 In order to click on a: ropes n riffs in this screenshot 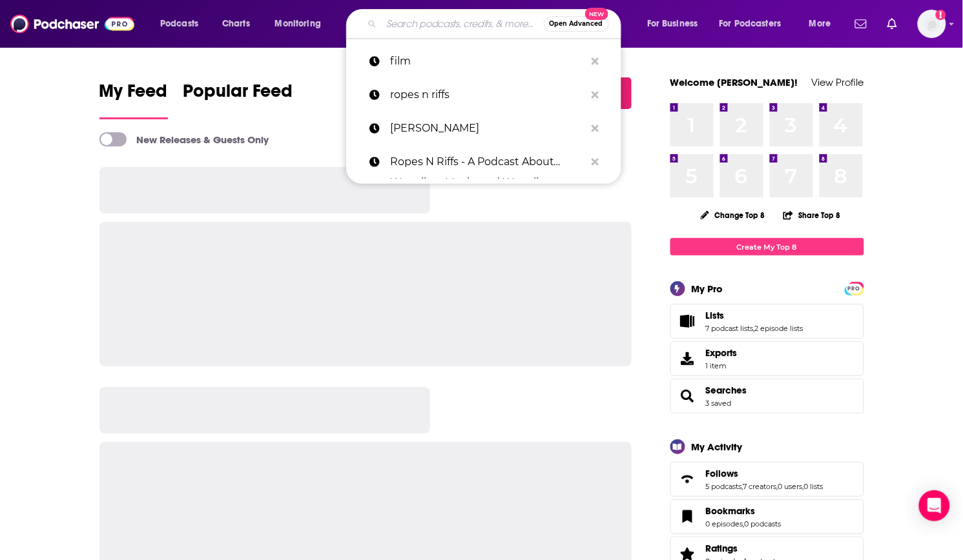, I will do `click(484, 95)`.